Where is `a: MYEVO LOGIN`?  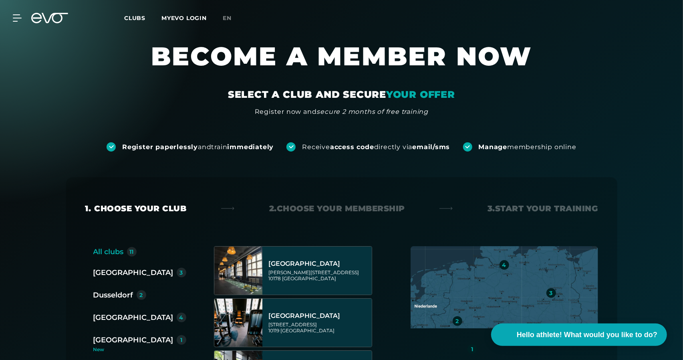 a: MYEVO LOGIN is located at coordinates (184, 18).